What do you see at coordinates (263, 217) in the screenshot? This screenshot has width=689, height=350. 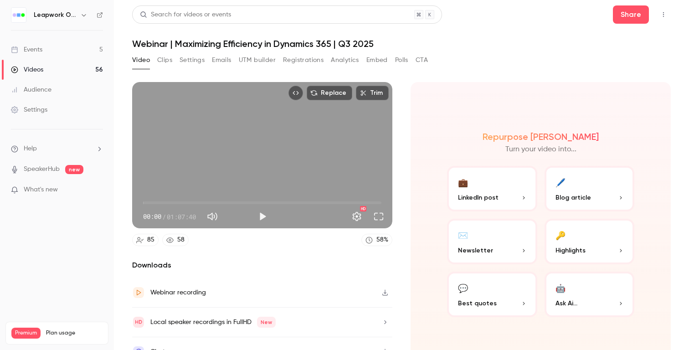 I see `button: Play` at bounding box center [263, 217].